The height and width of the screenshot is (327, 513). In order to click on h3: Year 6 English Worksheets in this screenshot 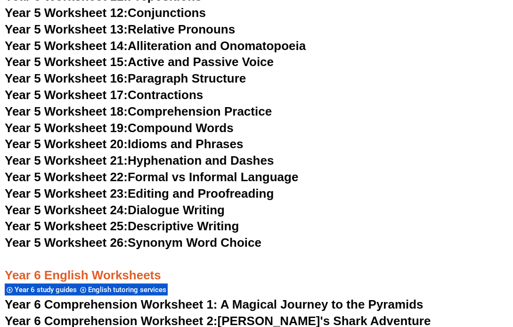, I will do `click(256, 267)`.